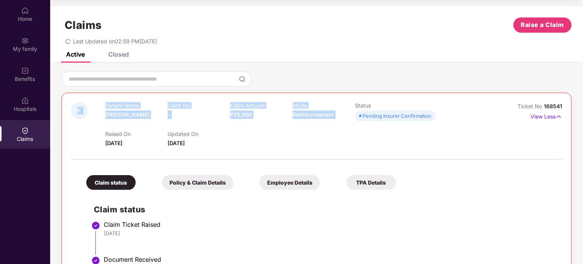  What do you see at coordinates (546, 116) in the screenshot?
I see `p: View Less` at bounding box center [546, 116].